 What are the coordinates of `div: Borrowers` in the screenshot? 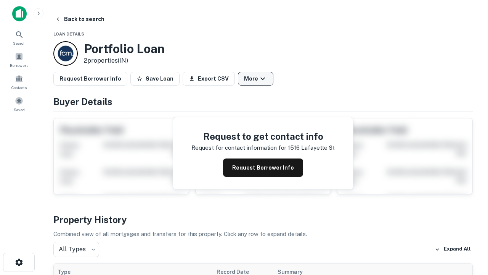 It's located at (19, 60).